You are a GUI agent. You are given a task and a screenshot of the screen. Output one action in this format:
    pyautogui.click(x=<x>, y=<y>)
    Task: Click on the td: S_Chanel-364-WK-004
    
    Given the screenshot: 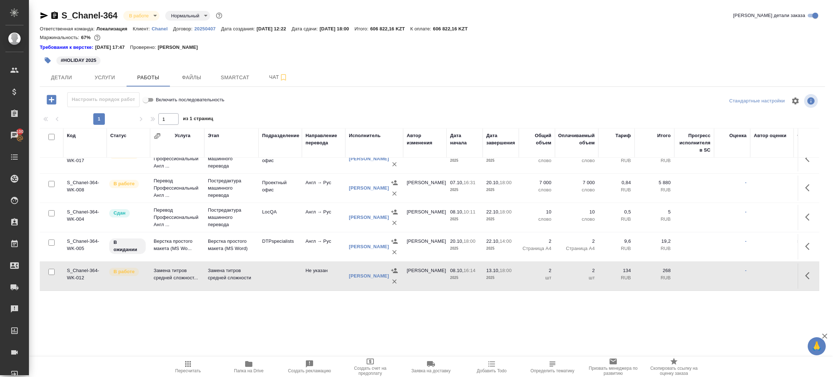 What is the action you would take?
    pyautogui.click(x=85, y=217)
    